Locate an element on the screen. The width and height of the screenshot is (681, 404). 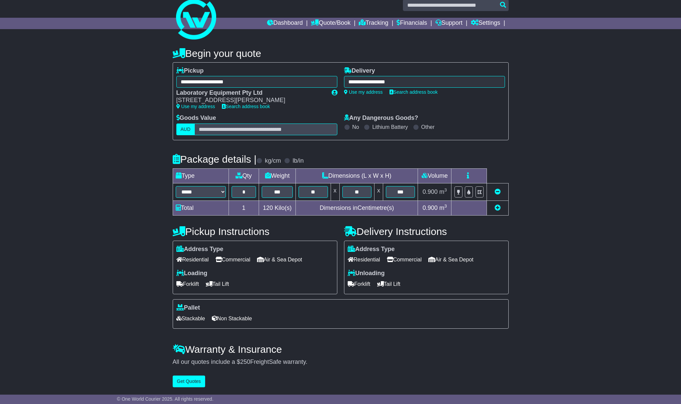
h4: Package details | is located at coordinates (214, 159).